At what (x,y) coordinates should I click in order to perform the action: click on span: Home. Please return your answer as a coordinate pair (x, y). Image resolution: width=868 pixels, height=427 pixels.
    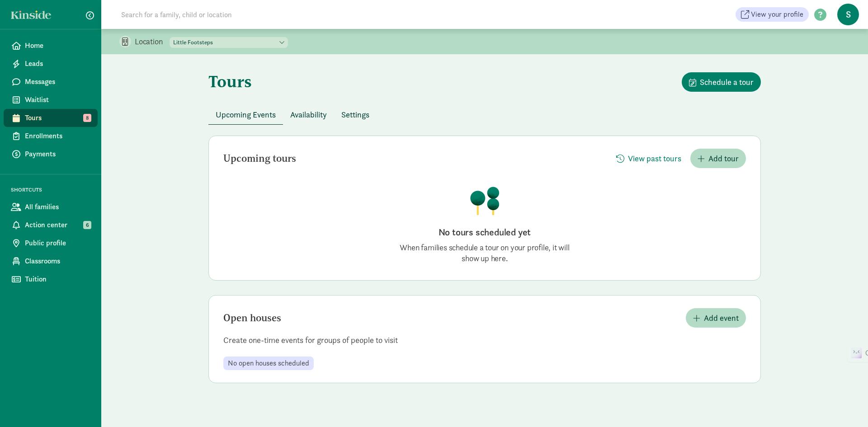
    Looking at the image, I should click on (57, 46).